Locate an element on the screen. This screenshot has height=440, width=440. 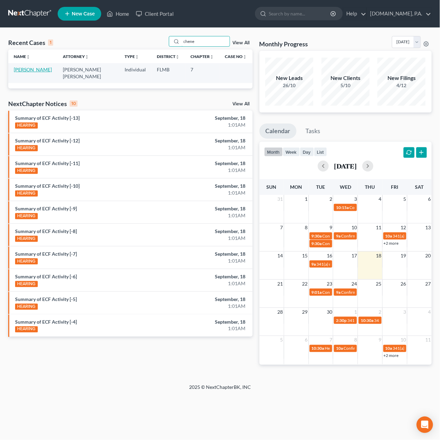
td: 7 is located at coordinates (202, 73).